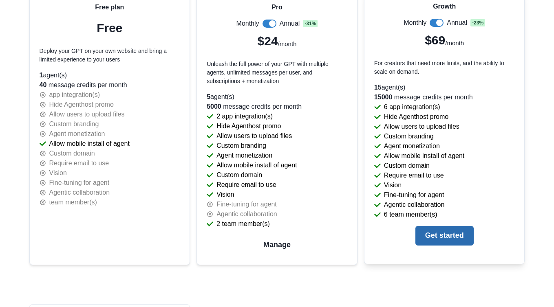  What do you see at coordinates (109, 28) in the screenshot?
I see `p: Free` at bounding box center [109, 28].